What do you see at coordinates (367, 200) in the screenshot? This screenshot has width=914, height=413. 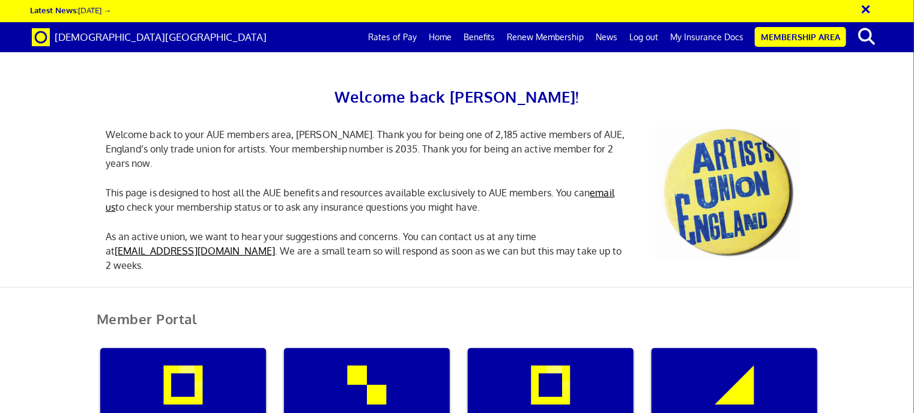 I see `p: This page is designed to host all the AUE benefits and resources available exclusively to AUE mem...` at bounding box center [367, 200].